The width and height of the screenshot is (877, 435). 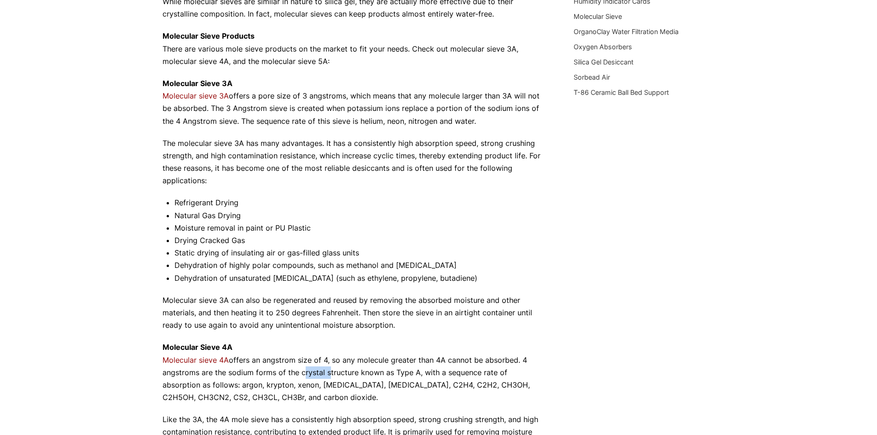 I want to click on p: Molecular sieve 3A can also be regenerated and reused by removing the absorbed moisture and other..., so click(x=355, y=313).